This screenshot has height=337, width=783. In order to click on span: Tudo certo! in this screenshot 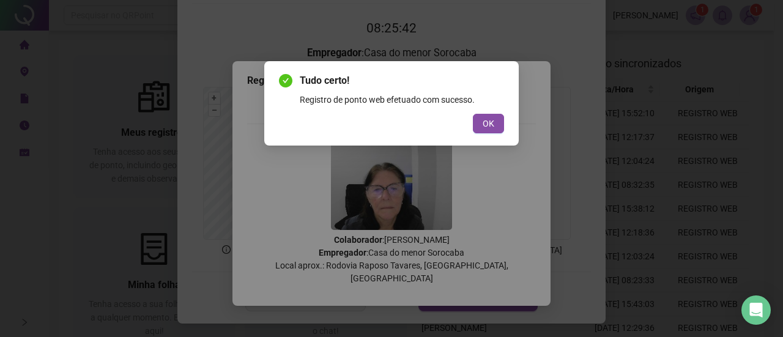, I will do `click(402, 81)`.